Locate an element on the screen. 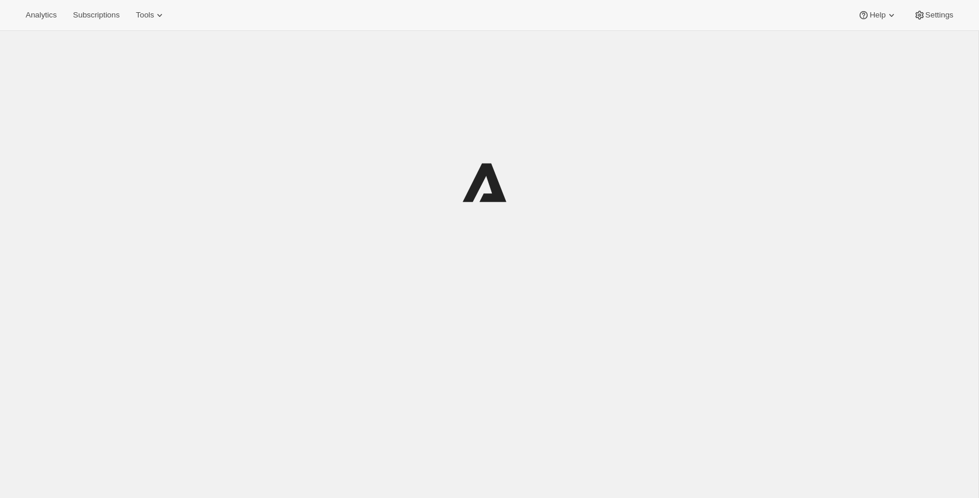 This screenshot has height=498, width=979. button: Help is located at coordinates (877, 15).